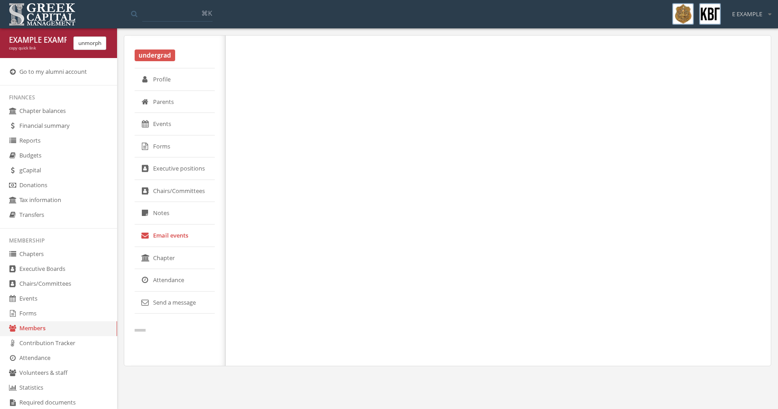  What do you see at coordinates (175, 259) in the screenshot?
I see `a: Chapter` at bounding box center [175, 259].